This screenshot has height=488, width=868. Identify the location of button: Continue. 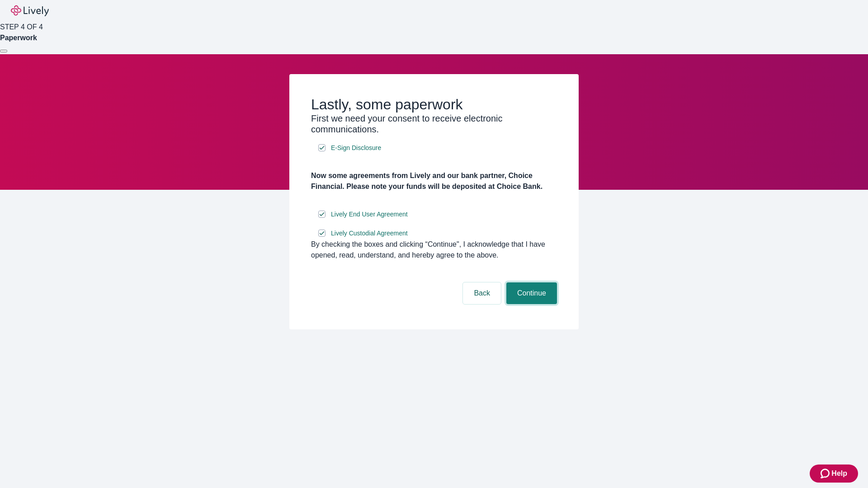
(532, 293).